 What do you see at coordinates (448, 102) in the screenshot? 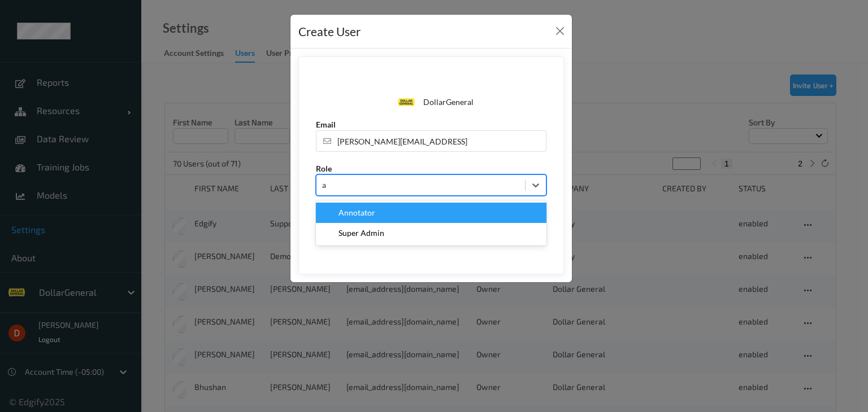
I see `div: DollarGeneral` at bounding box center [448, 102].